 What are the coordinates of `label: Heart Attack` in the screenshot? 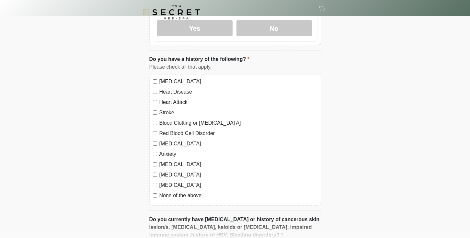 It's located at (238, 102).